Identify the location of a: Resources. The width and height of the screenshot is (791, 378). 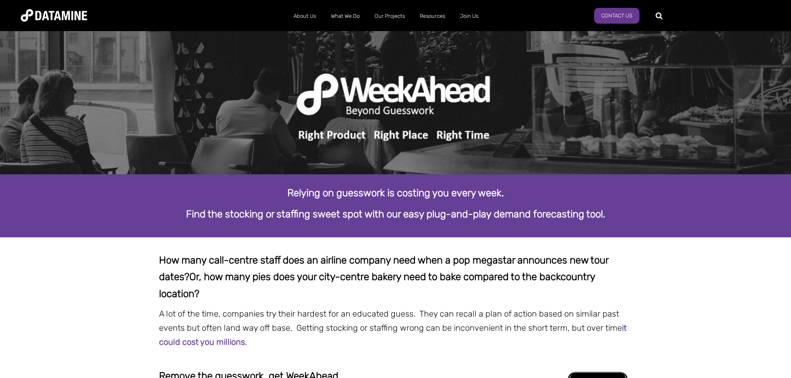
(432, 16).